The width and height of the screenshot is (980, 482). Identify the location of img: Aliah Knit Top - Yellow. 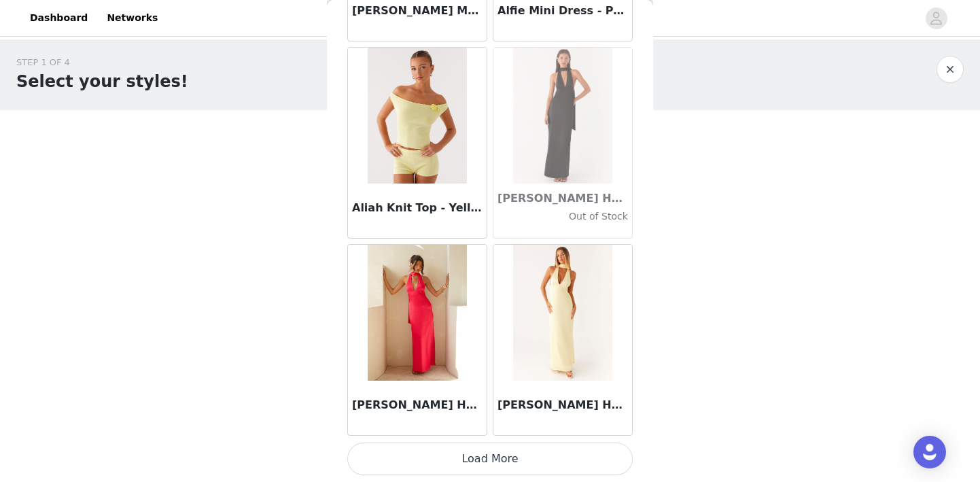
(416, 116).